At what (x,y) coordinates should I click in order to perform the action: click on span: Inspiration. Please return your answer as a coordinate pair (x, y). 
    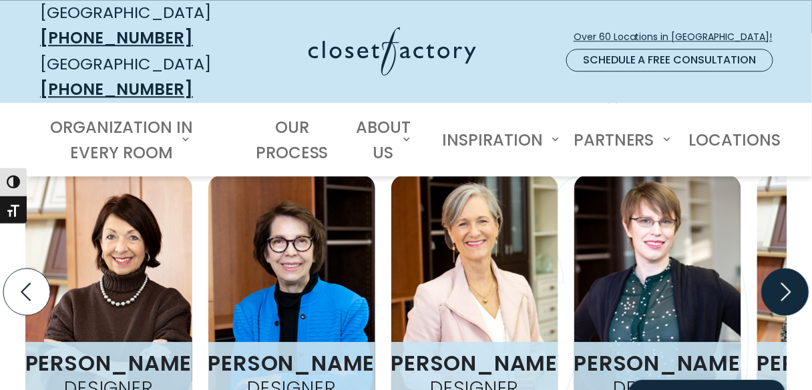
    Looking at the image, I should click on (492, 140).